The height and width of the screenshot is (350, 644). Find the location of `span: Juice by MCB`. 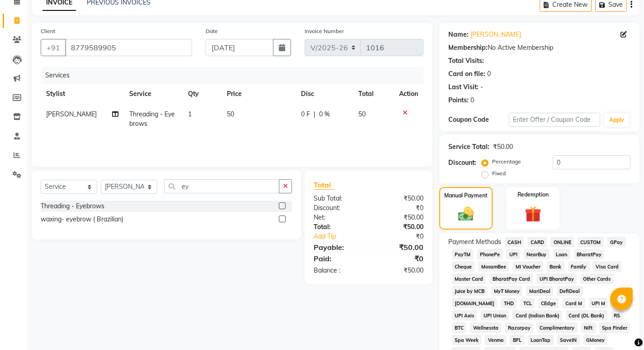

span: Juice by MCB is located at coordinates (469, 290).